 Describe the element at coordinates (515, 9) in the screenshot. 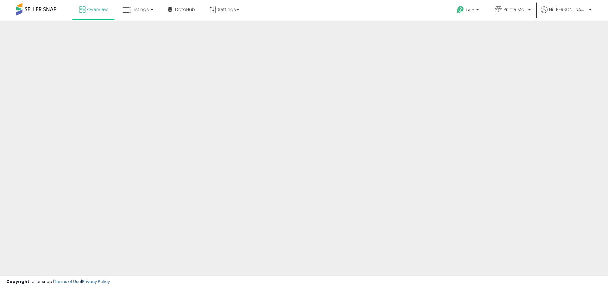

I see `span: Prime Mall` at that location.